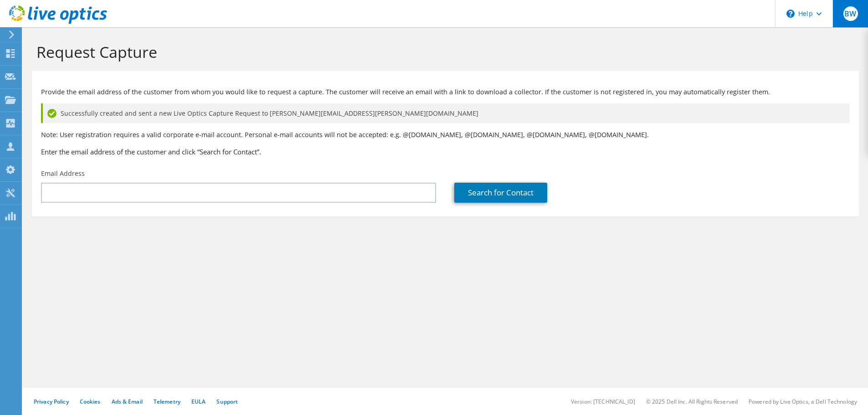 This screenshot has height=415, width=868. Describe the element at coordinates (51, 402) in the screenshot. I see `a: Privacy Policy` at that location.